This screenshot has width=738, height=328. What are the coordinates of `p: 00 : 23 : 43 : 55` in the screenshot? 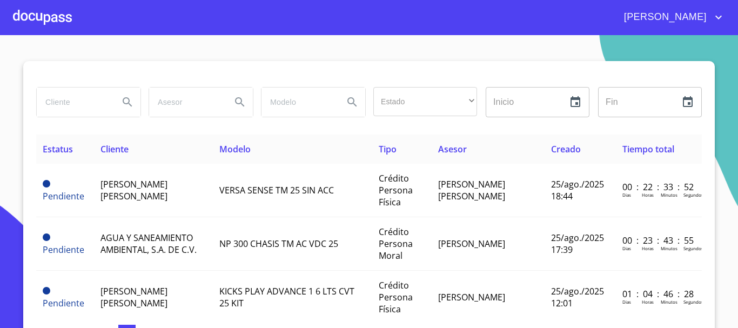 It's located at (658, 240).